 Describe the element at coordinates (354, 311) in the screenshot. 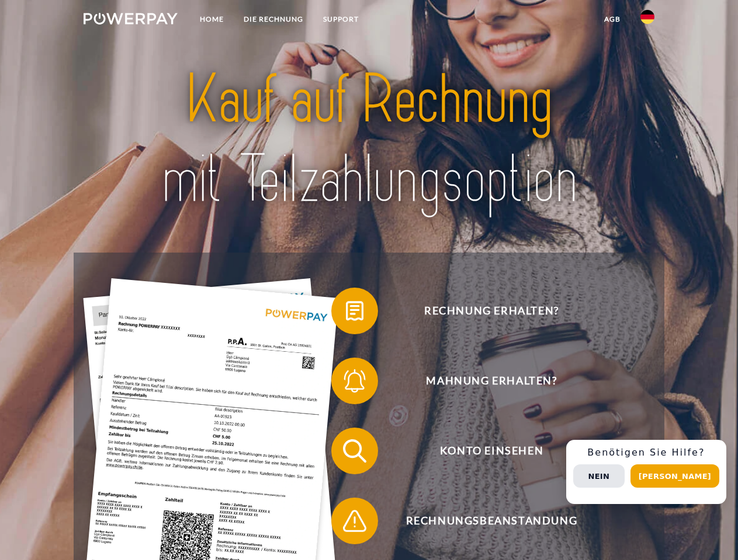

I see `img: qb_bill.svg` at that location.